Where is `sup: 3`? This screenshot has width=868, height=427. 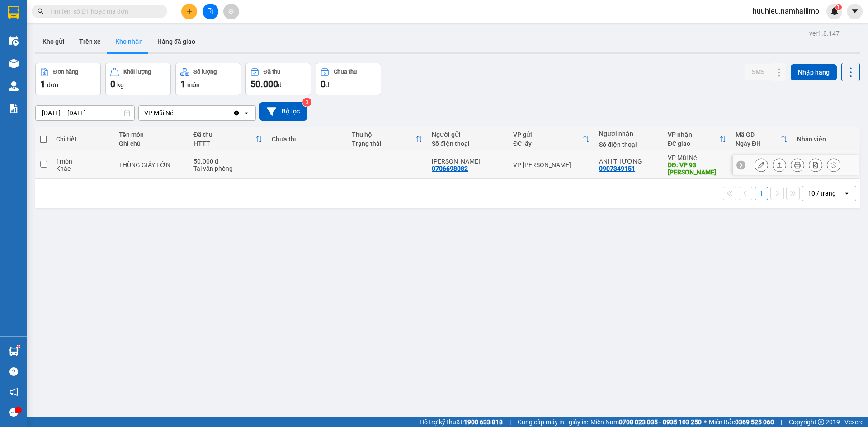
sup: 3 is located at coordinates (307, 102).